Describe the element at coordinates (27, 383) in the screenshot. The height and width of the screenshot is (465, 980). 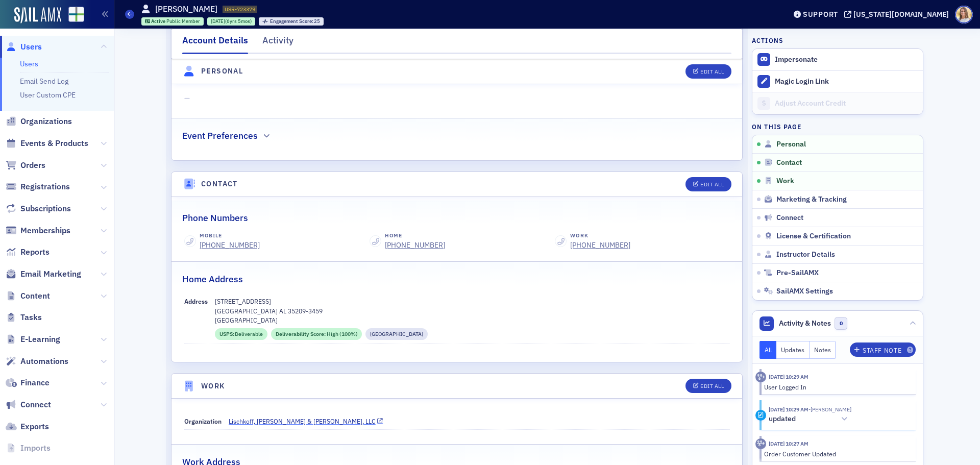
I see `a: Finance` at that location.